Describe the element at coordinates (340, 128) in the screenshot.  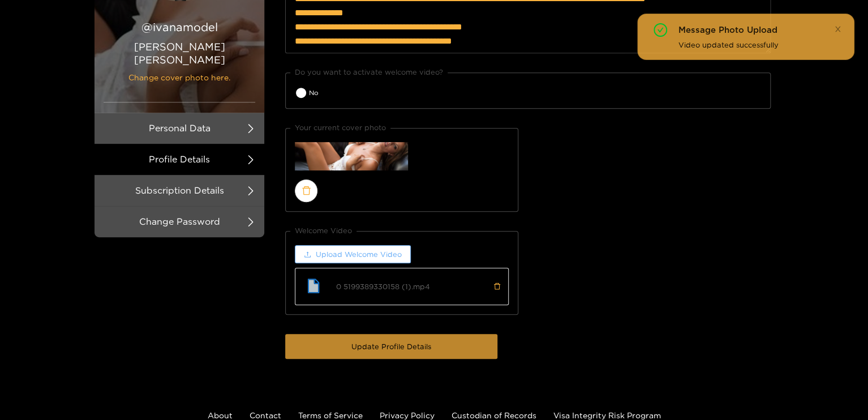
I see `label: Your current cover photo` at that location.